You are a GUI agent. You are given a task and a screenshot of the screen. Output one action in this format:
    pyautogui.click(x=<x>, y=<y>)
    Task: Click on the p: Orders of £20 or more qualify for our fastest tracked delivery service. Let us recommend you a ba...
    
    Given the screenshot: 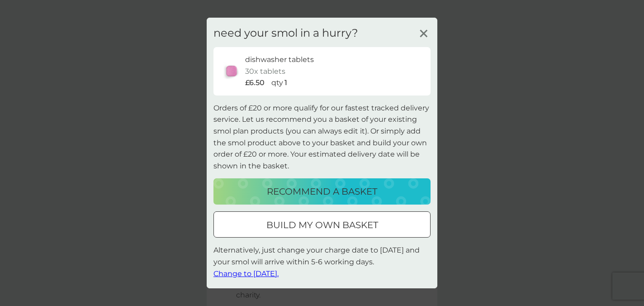 What is the action you would take?
    pyautogui.click(x=322, y=137)
    